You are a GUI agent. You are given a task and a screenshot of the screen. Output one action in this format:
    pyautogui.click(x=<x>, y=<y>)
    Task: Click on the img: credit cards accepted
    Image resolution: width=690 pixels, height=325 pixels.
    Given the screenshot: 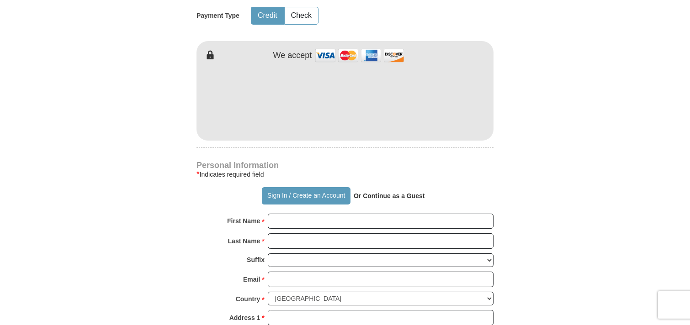 What is the action you would take?
    pyautogui.click(x=360, y=55)
    